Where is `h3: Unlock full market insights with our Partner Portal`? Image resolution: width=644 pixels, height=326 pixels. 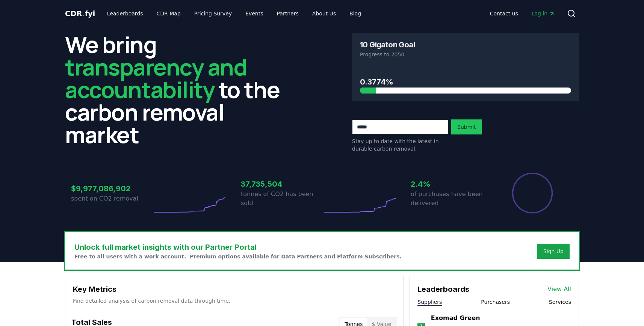
h3: Unlock full market insights with our Partner Portal is located at coordinates (238, 247).